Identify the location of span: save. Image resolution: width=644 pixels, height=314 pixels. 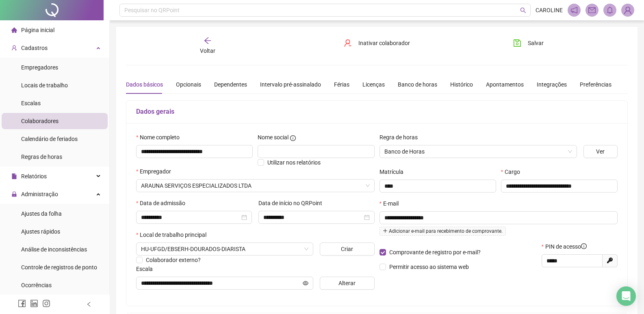
(518, 43).